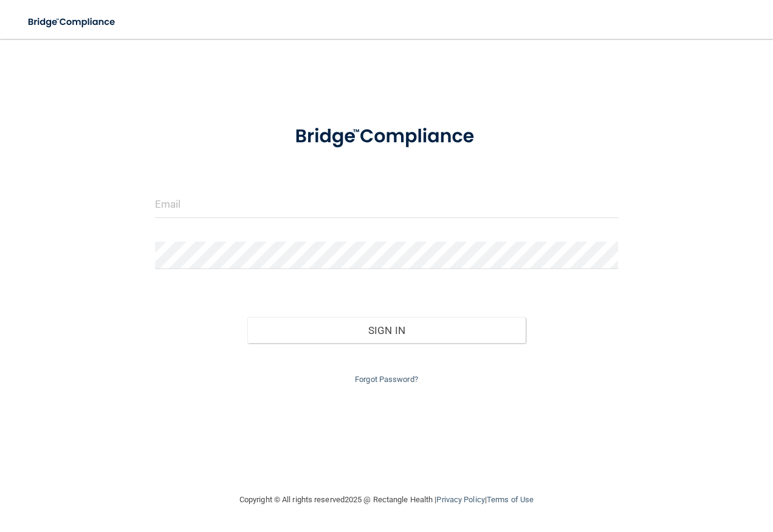 This screenshot has width=773, height=532. I want to click on a: Privacy Policy, so click(460, 499).